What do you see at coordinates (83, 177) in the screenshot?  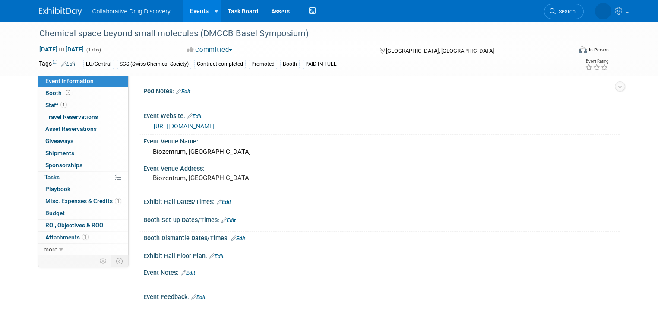 I see `a: Tasks` at bounding box center [83, 177].